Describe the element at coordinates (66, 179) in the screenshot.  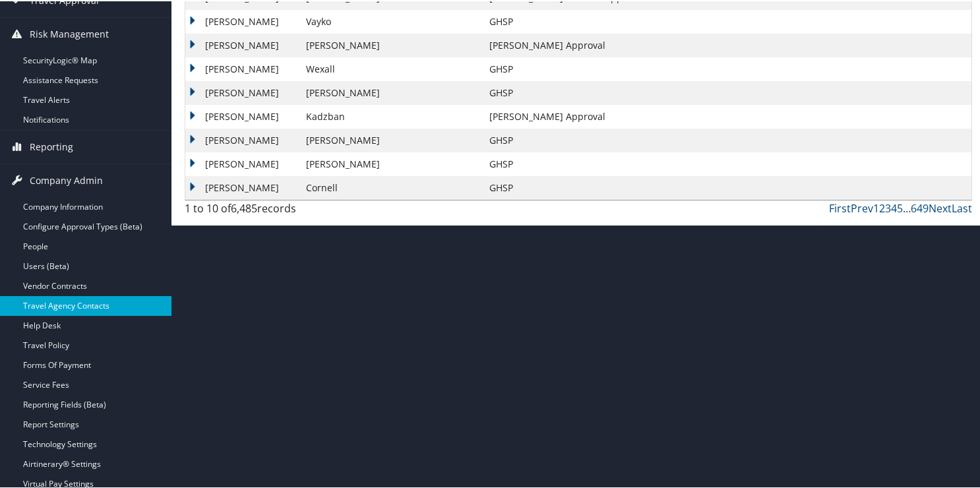
I see `span: Company Admin` at that location.